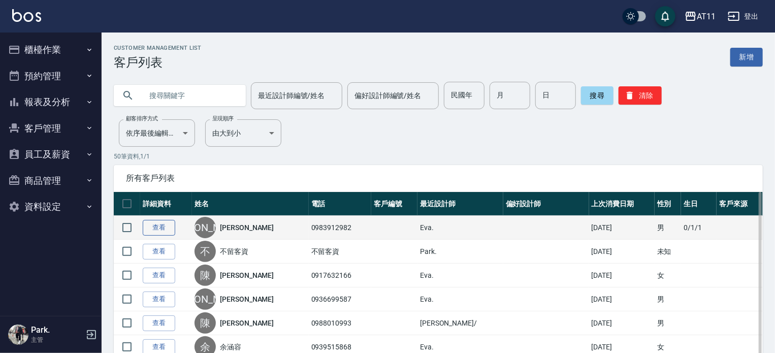  What do you see at coordinates (460, 251) in the screenshot?
I see `td: Park.` at bounding box center [460, 251].